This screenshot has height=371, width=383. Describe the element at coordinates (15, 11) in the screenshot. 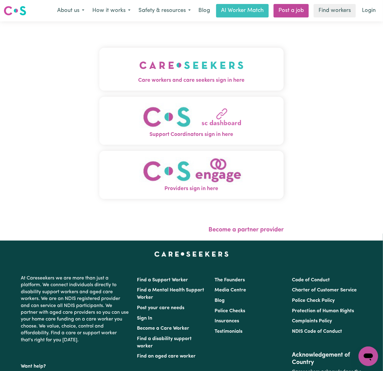

I see `img: Careseekers logo` at that location.